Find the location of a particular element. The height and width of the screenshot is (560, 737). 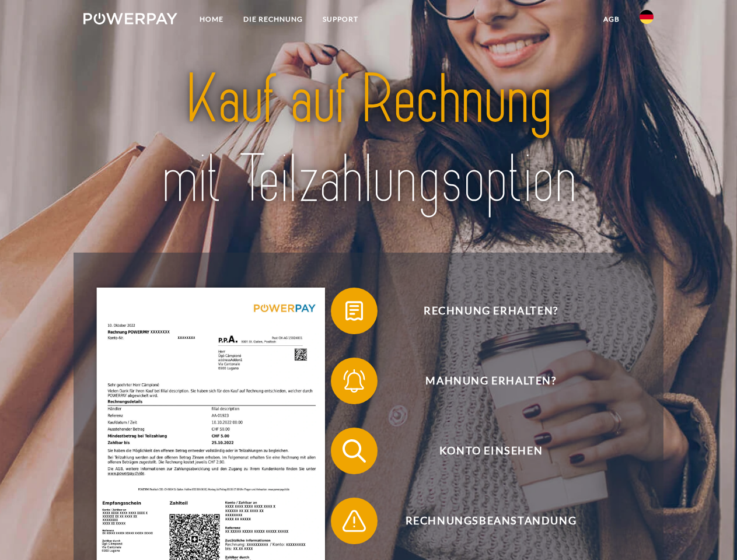

img: qb_search.svg is located at coordinates (354, 451).